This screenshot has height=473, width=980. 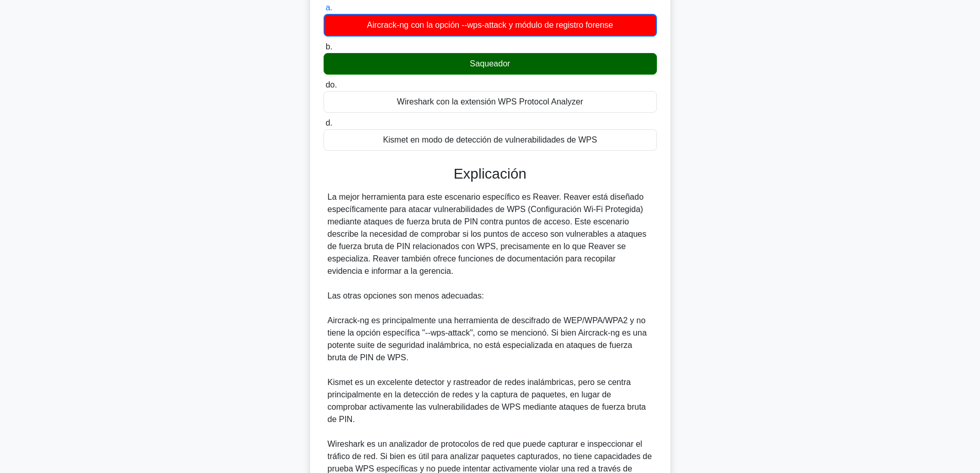 I want to click on font: Aircrack-ng con la opción --wps-attack y módulo de registro forense, so click(x=489, y=25).